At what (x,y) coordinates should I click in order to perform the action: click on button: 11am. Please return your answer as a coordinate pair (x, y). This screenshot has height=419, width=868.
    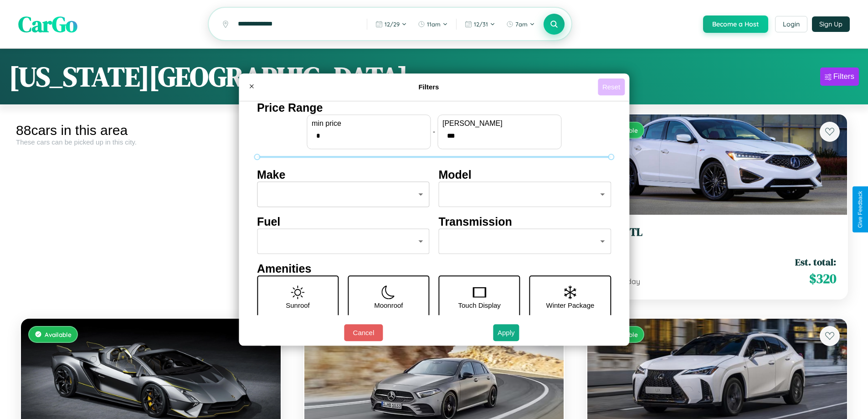
    Looking at the image, I should click on (433, 24).